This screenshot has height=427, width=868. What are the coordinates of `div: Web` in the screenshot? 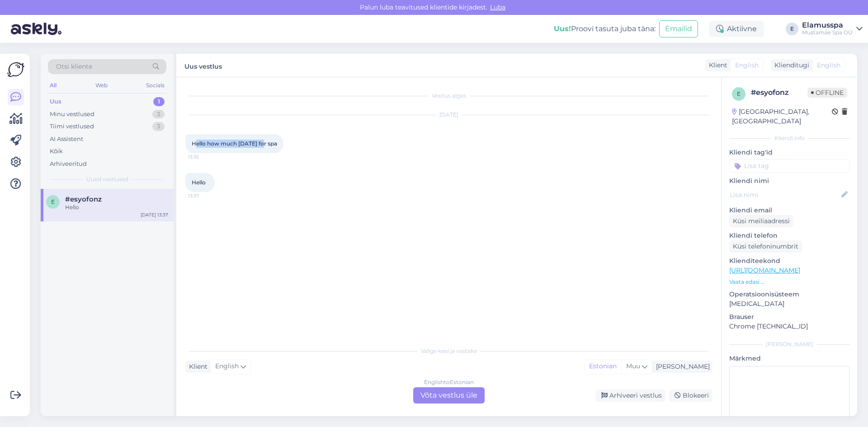 It's located at (102, 86).